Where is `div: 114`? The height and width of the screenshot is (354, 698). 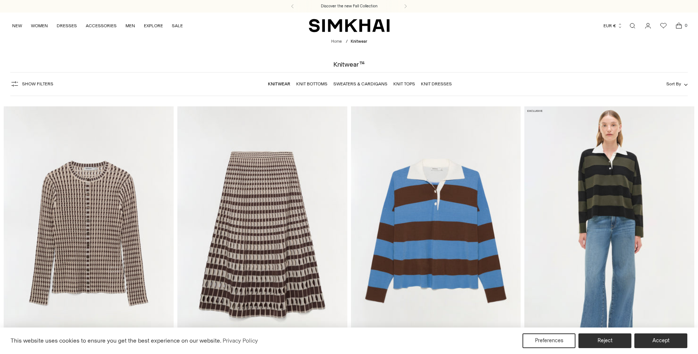 div: 114 is located at coordinates (362, 64).